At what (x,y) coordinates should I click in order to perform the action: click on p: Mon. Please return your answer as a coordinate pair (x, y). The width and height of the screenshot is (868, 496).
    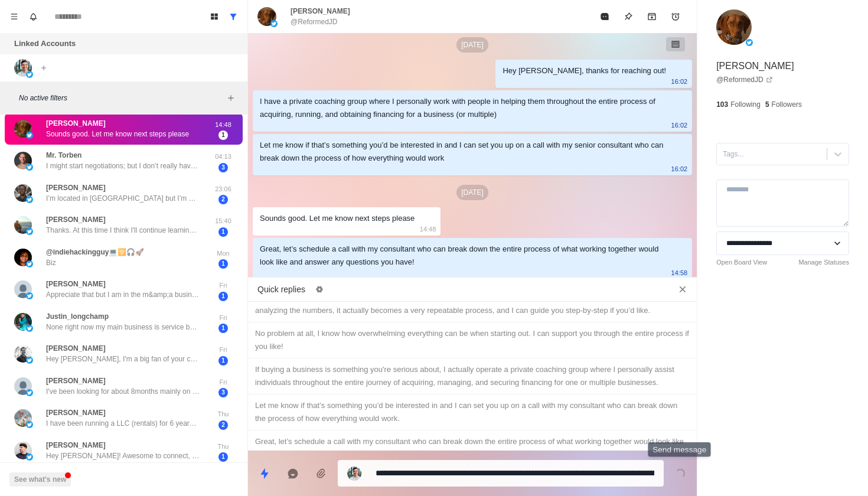
    Looking at the image, I should click on (223, 253).